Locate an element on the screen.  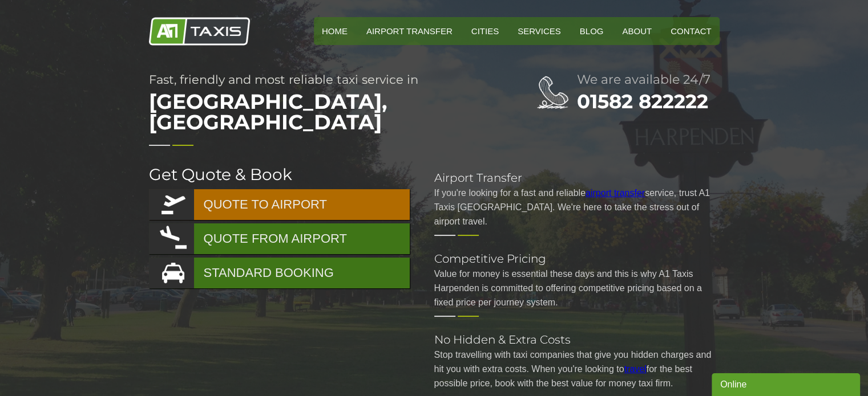
div: Online is located at coordinates (74, 14).